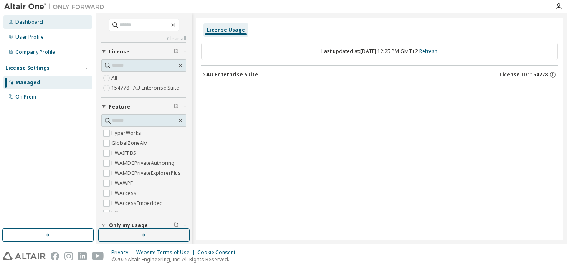  What do you see at coordinates (28, 68) in the screenshot?
I see `div: License Settings` at bounding box center [28, 68].